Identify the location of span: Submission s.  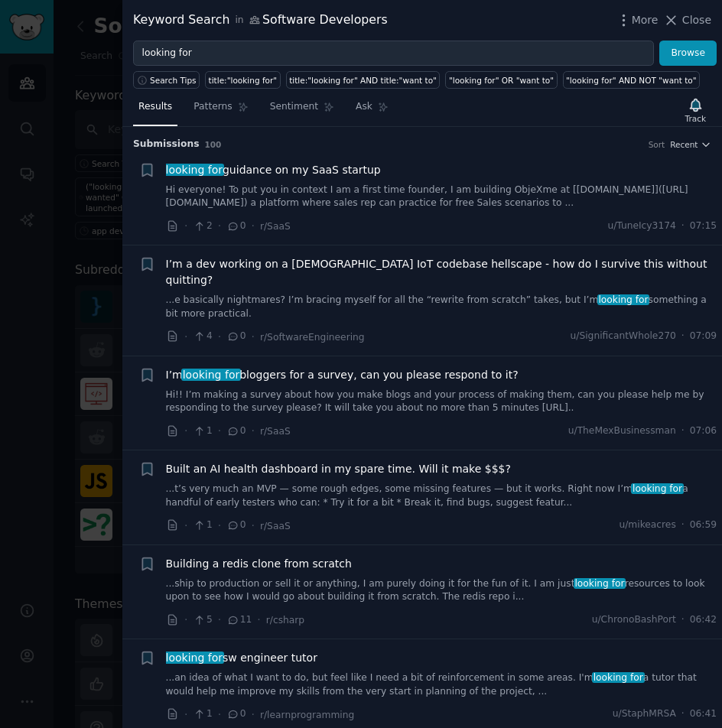
(166, 144).